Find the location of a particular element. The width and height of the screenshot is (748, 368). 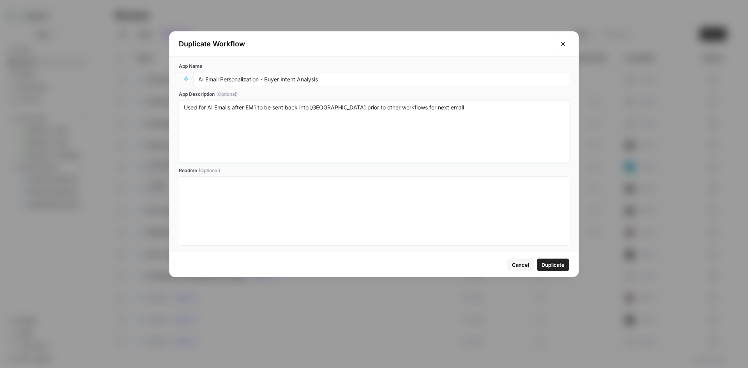

button: Cancel is located at coordinates (520, 265).